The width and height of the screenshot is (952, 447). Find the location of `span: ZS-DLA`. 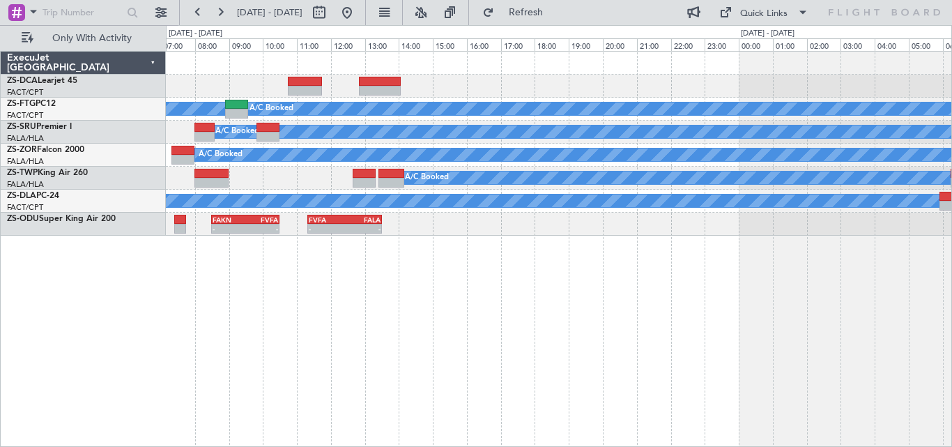

span: ZS-DLA is located at coordinates (22, 196).